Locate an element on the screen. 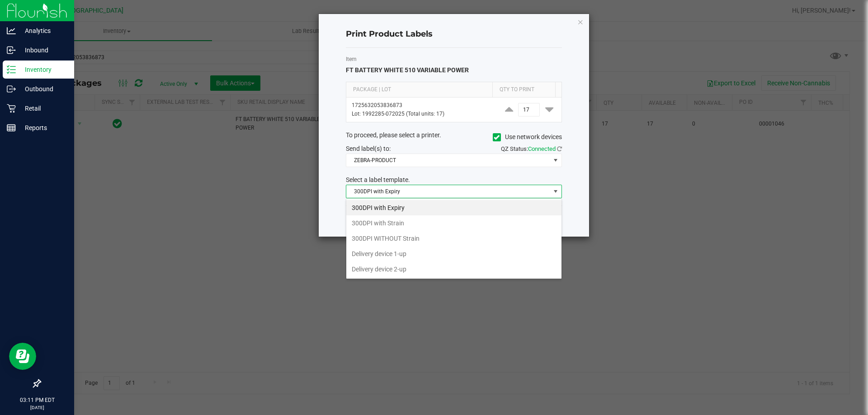 The height and width of the screenshot is (415, 868). span: Connected is located at coordinates (542, 149).